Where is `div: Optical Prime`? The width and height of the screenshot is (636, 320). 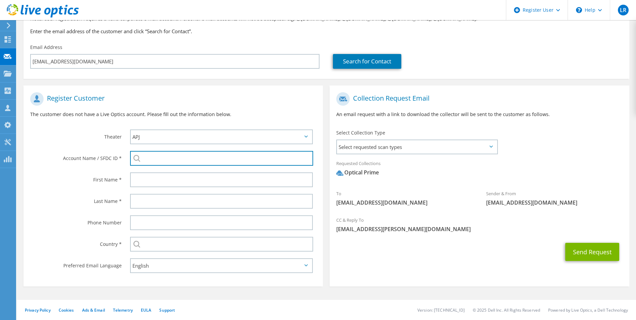 div: Optical Prime is located at coordinates (358, 172).